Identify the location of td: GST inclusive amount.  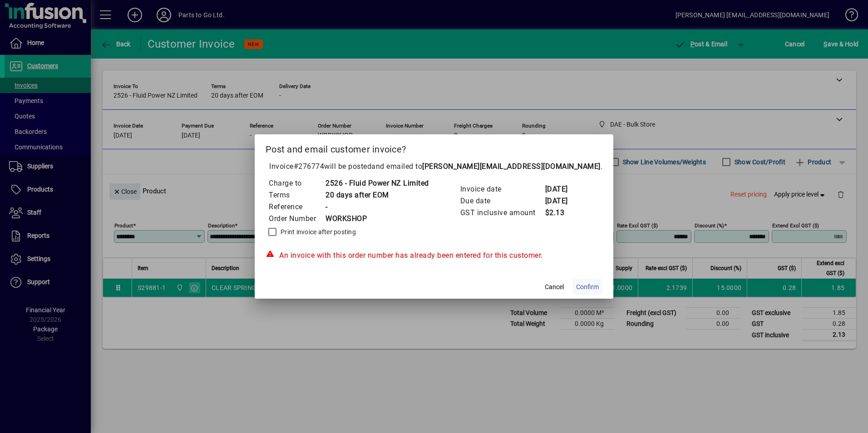
(502, 213).